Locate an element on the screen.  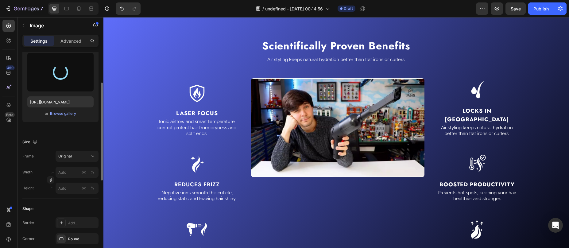
p: Dries faster is located at coordinates (94, 233).